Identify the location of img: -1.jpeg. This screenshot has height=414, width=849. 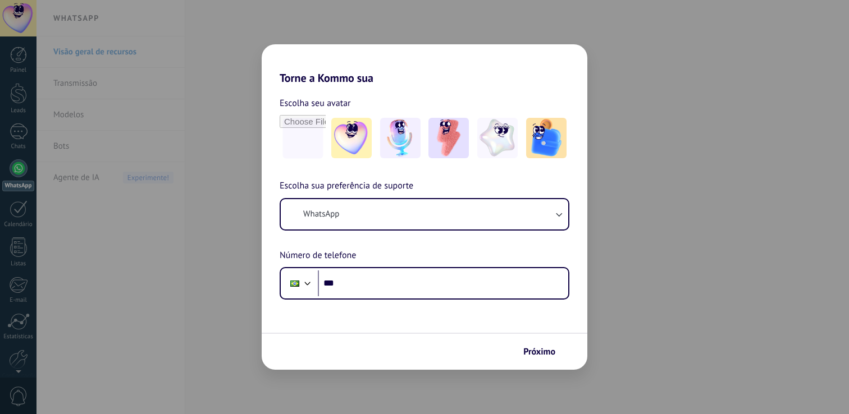
(351, 138).